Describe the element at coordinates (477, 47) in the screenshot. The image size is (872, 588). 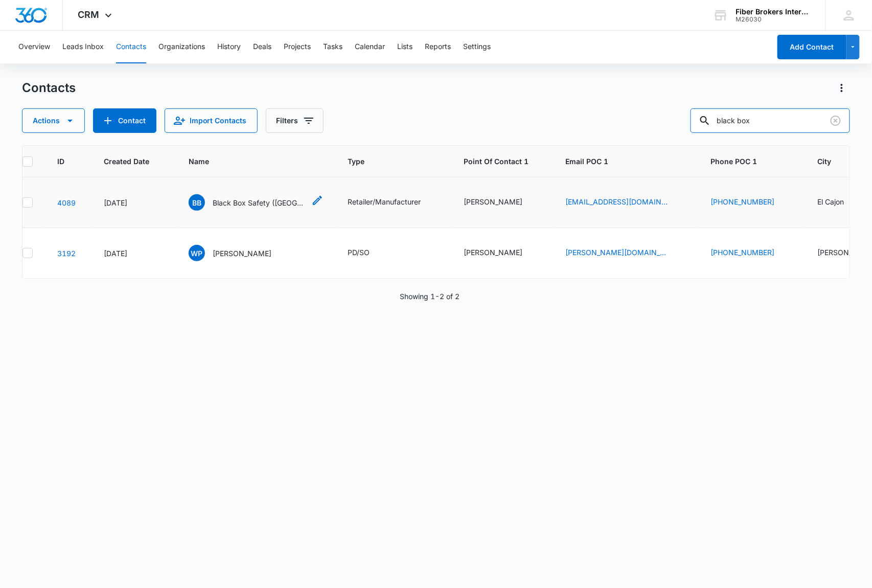
I see `button: Settings` at that location.